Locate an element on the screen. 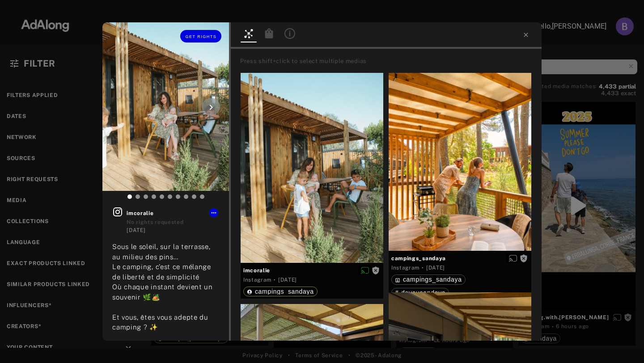 The height and width of the screenshot is (363, 644). div: doyousandaya is located at coordinates (420, 293).